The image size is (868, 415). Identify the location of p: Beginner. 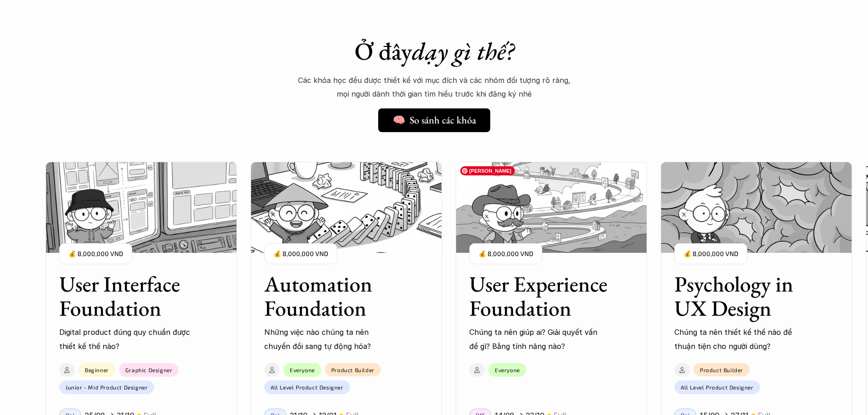
(96, 370).